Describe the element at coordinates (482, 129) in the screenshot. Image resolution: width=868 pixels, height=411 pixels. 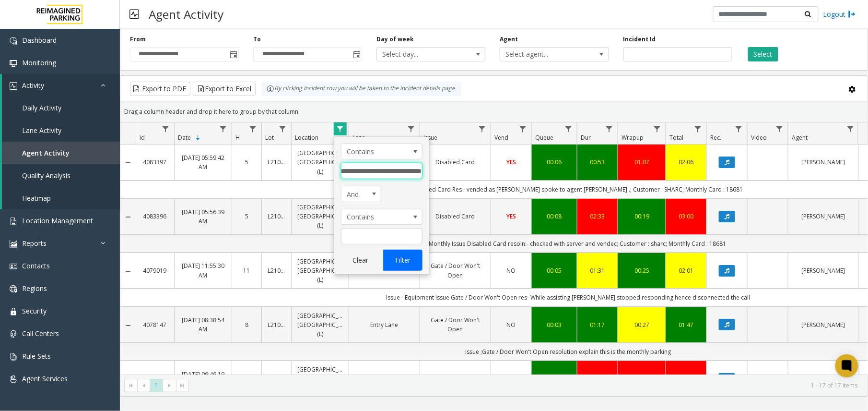
I see `a: Issue Filter Menu` at that location.